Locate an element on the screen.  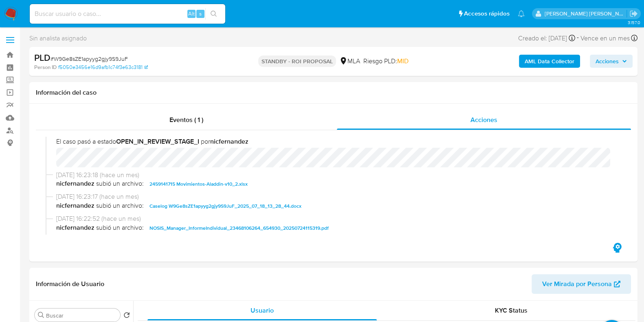
h1: Información del caso is located at coordinates (333, 93).